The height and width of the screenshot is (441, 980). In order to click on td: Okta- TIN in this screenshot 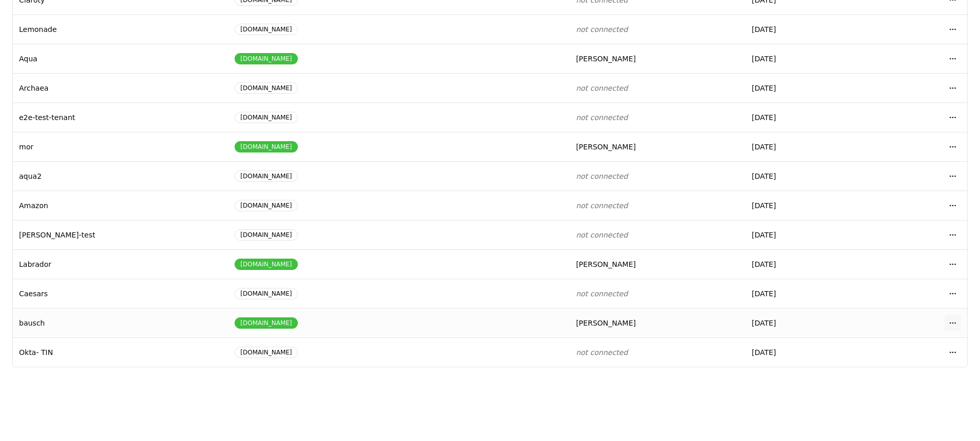, I will do `click(121, 351)`.